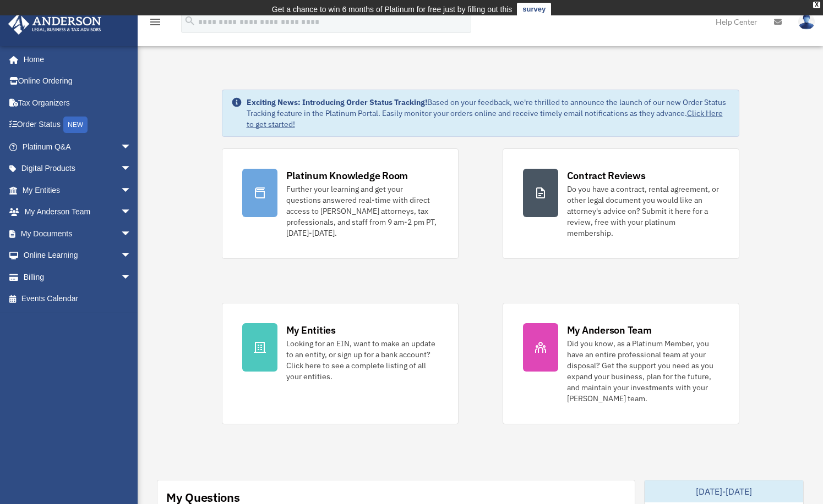 Image resolution: width=823 pixels, height=504 pixels. Describe the element at coordinates (78, 103) in the screenshot. I see `a: Tax Organizers` at that location.